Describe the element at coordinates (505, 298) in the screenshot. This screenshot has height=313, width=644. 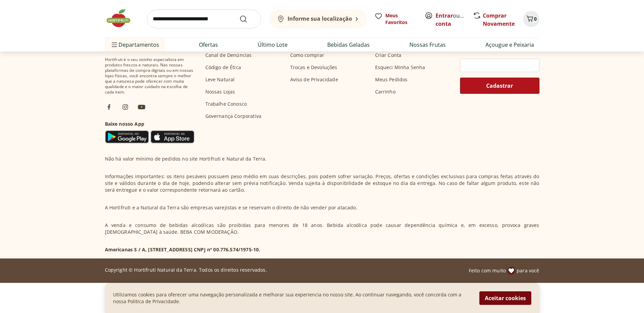
I see `button: Aceitar cookies` at that location.